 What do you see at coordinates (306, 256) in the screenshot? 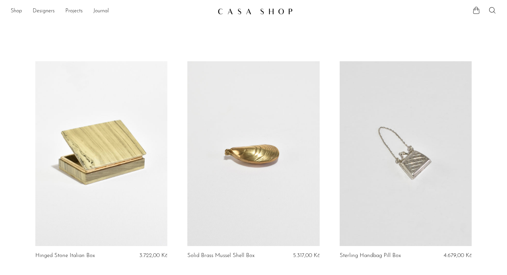
I see `span: 5.317,00 Kč` at bounding box center [306, 256].